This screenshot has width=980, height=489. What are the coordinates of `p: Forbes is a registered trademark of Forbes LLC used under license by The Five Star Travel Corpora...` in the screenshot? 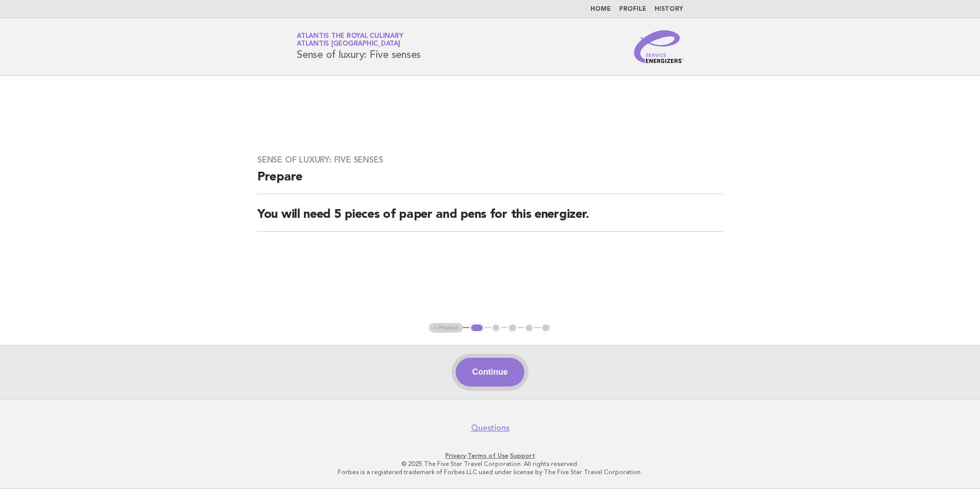 It's located at (490, 472).